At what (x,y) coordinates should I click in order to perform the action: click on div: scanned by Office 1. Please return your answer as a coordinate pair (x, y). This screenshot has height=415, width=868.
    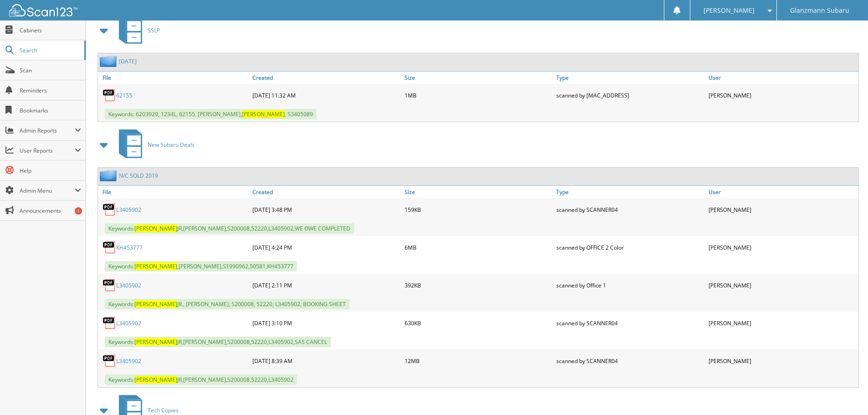
    Looking at the image, I should click on (630, 285).